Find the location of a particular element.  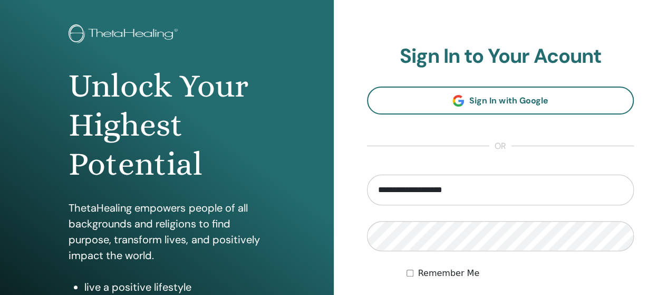

li: live a positive lifestyle is located at coordinates (175, 287).